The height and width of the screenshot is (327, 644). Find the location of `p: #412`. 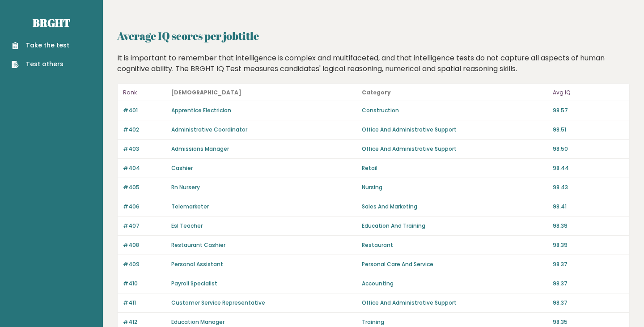

p: #412 is located at coordinates (145, 322).